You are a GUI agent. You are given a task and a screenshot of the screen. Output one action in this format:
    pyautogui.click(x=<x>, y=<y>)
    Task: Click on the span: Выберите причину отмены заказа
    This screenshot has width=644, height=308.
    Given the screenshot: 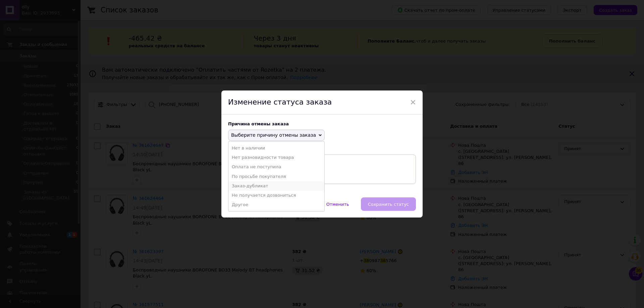 What is the action you would take?
    pyautogui.click(x=273, y=135)
    